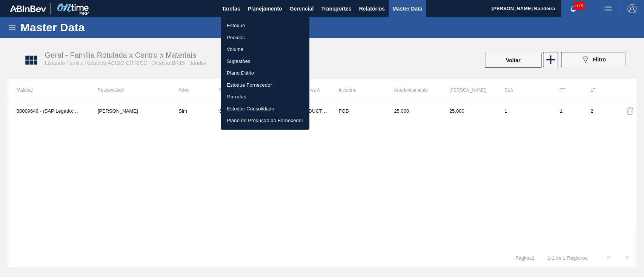 This screenshot has width=644, height=277. I want to click on li: Sugestões, so click(265, 62).